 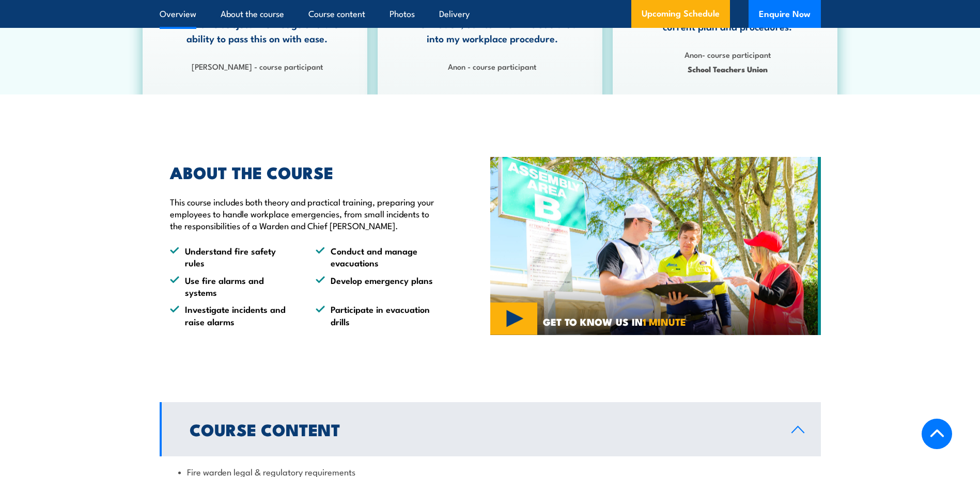 I want to click on span: School Teachers Union, so click(x=728, y=69).